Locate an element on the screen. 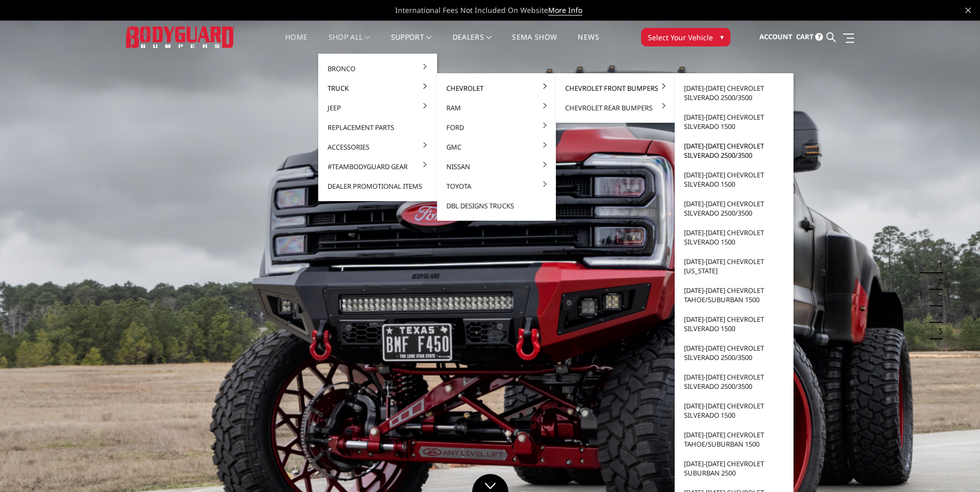 The width and height of the screenshot is (980, 492). a: Dealer Promotional Items is located at coordinates (377, 186).